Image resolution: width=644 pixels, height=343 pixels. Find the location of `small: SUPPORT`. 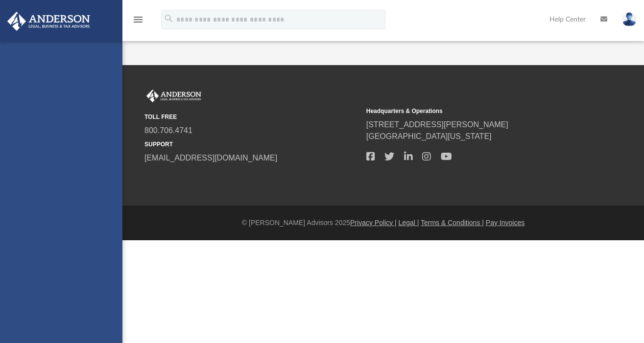

small: SUPPORT is located at coordinates (252, 144).